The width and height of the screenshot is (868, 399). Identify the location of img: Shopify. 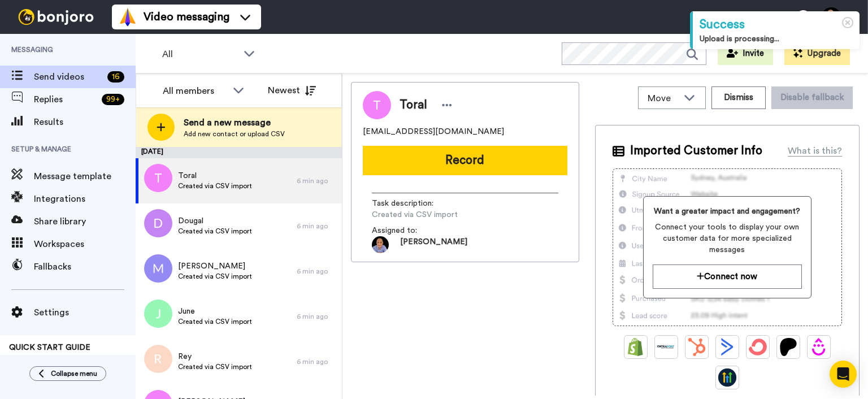
(636, 347).